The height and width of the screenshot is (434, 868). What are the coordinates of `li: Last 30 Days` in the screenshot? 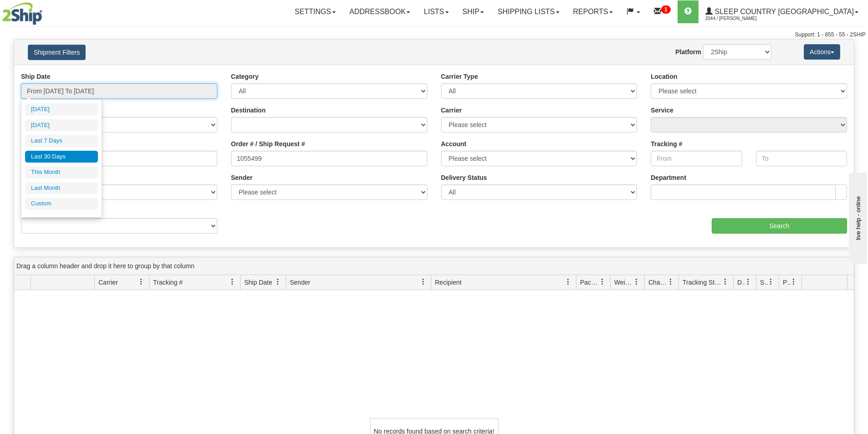 It's located at (61, 157).